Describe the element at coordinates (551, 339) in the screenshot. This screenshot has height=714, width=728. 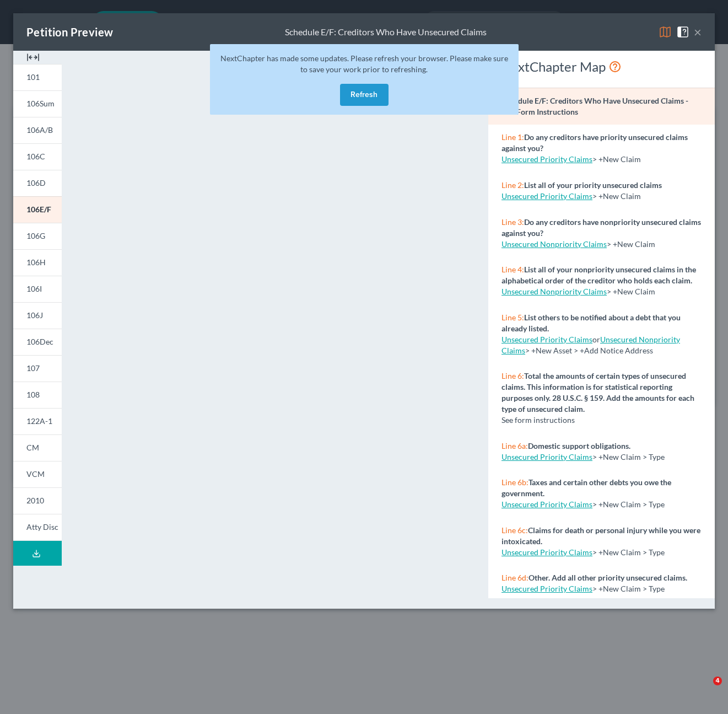
I see `span: or` at that location.